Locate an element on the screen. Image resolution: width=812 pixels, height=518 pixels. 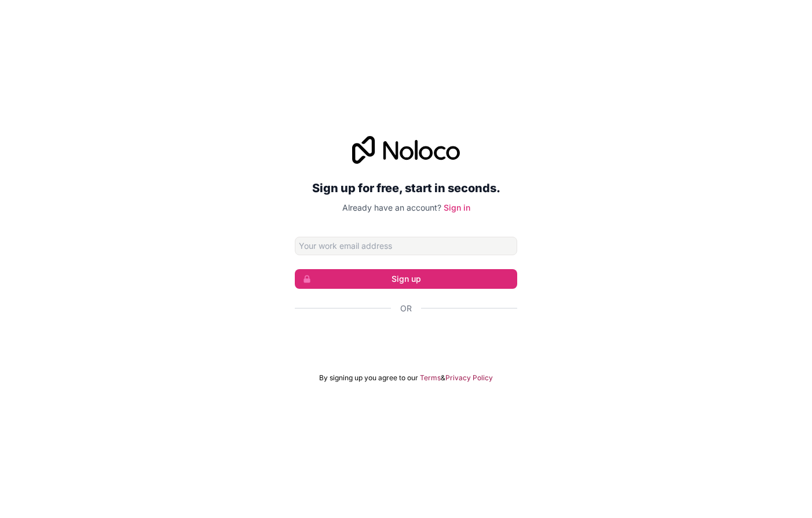
button: Sign up is located at coordinates (406, 279).